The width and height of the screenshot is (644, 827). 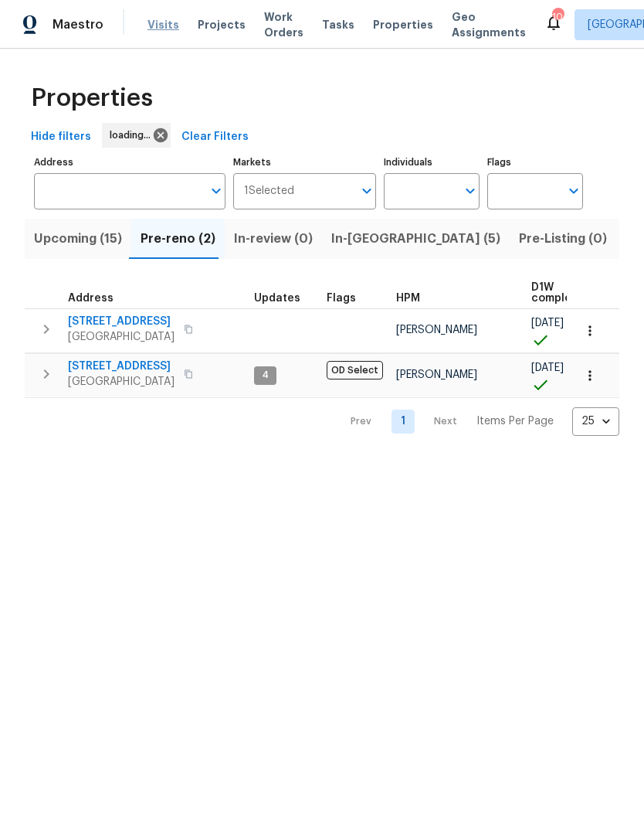 I want to click on label: Markets, so click(x=305, y=162).